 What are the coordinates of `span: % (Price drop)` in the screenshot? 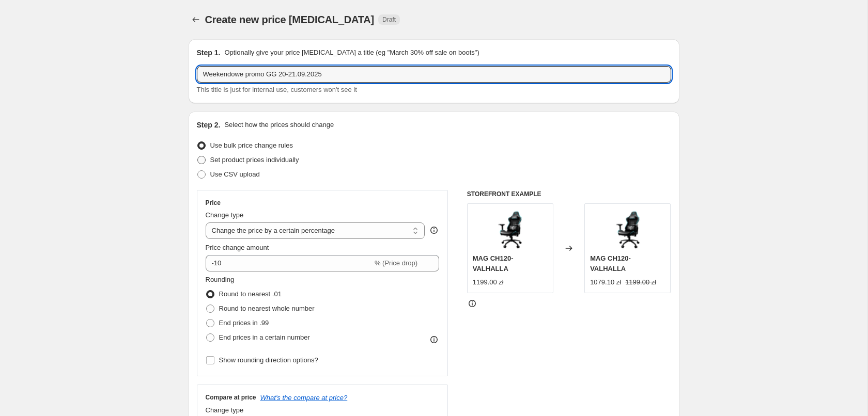 It's located at (396, 263).